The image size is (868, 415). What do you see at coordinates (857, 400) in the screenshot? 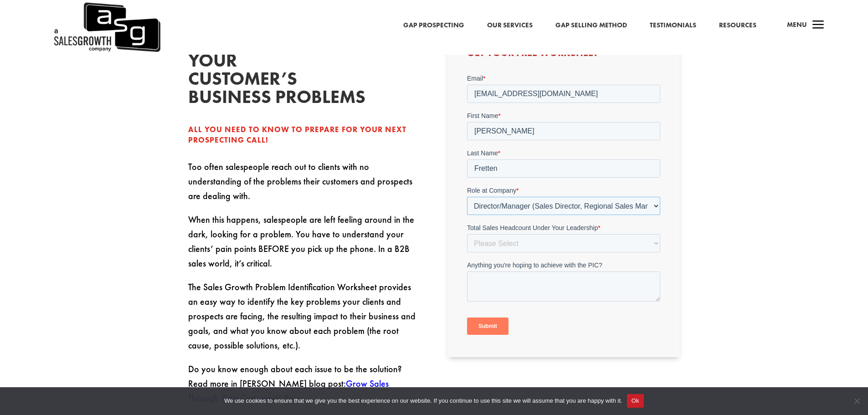
I see `span: No` at bounding box center [857, 400].